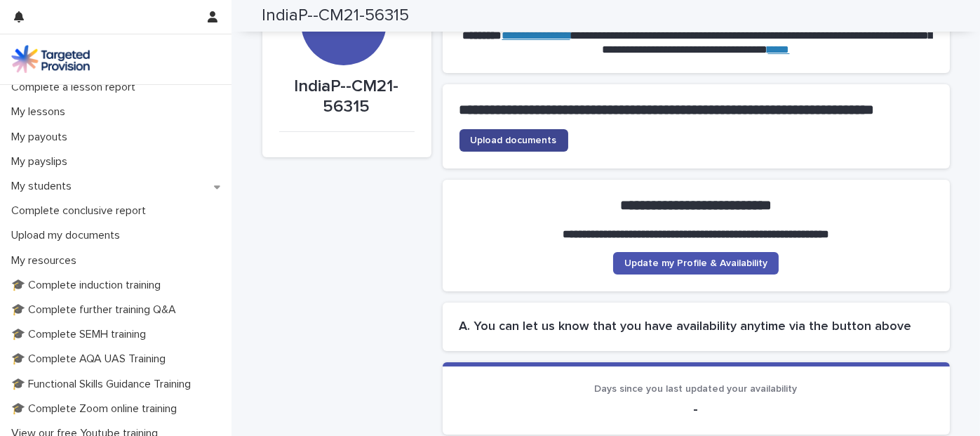 This screenshot has width=980, height=436. I want to click on p: Complete a lesson report, so click(76, 87).